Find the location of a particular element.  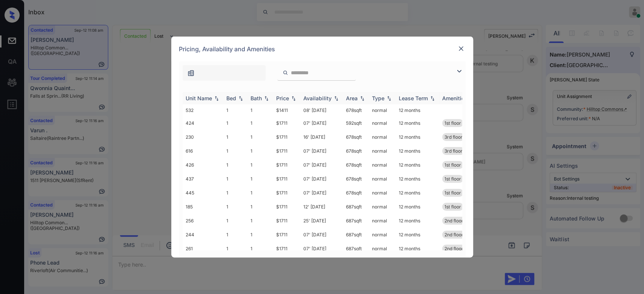

div: Unit Name is located at coordinates (199, 98).